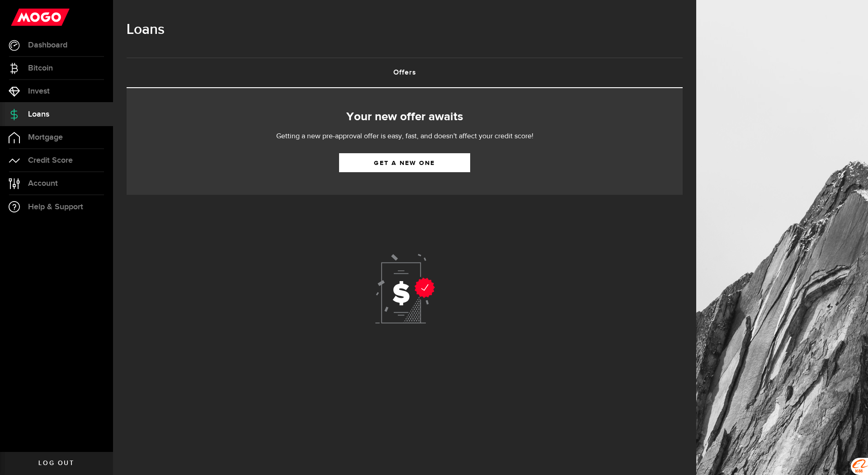 The width and height of the screenshot is (868, 475). I want to click on span: Account, so click(43, 184).